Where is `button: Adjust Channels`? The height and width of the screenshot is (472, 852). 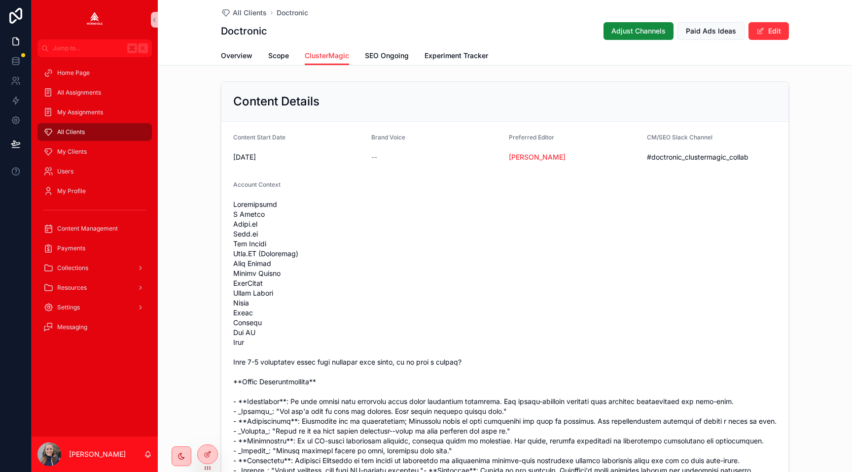 button: Adjust Channels is located at coordinates (638, 31).